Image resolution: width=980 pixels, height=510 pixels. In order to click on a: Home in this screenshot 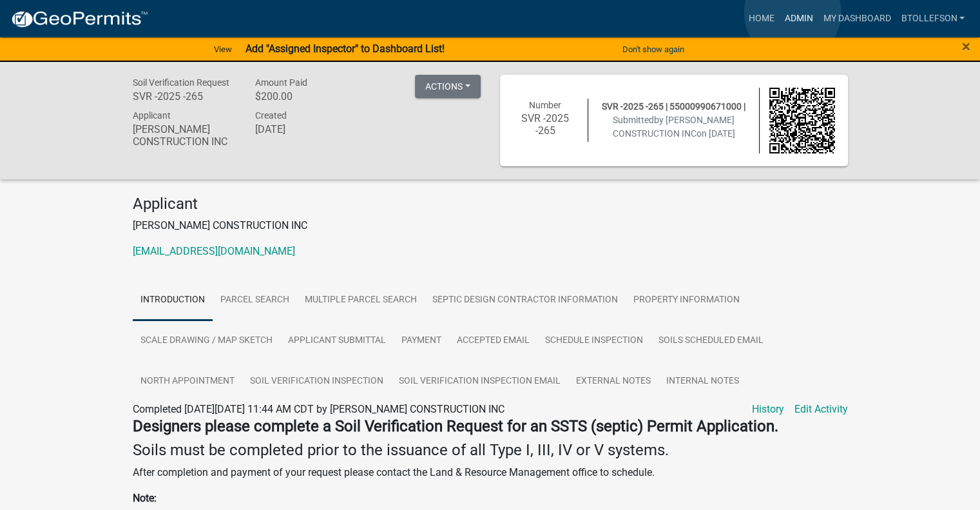, I will do `click(761, 19)`.